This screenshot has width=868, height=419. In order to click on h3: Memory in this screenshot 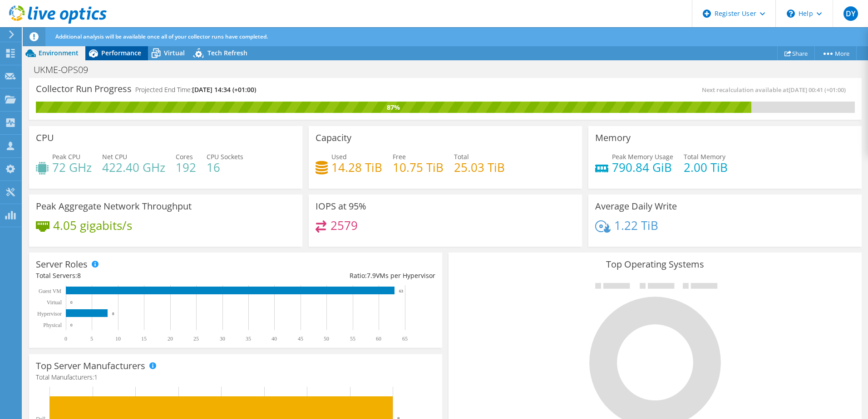, I will do `click(613, 138)`.